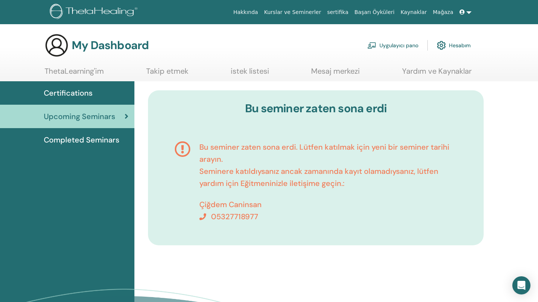 The width and height of the screenshot is (538, 302). What do you see at coordinates (250, 74) in the screenshot?
I see `a: istek listesi` at bounding box center [250, 74].